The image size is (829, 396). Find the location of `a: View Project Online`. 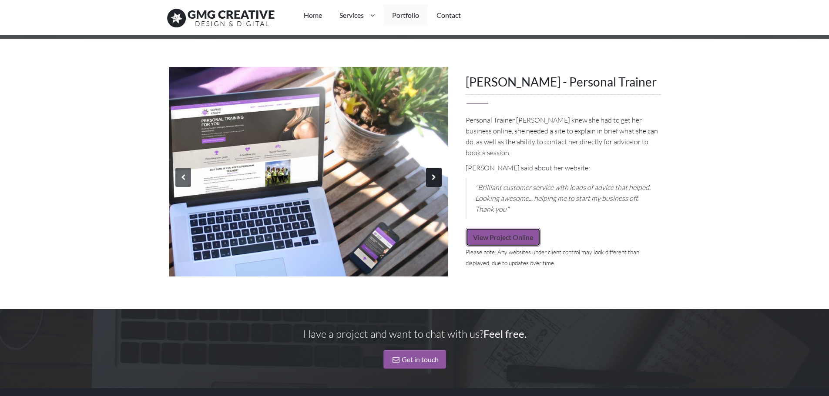

a: View Project Online is located at coordinates (503, 237).